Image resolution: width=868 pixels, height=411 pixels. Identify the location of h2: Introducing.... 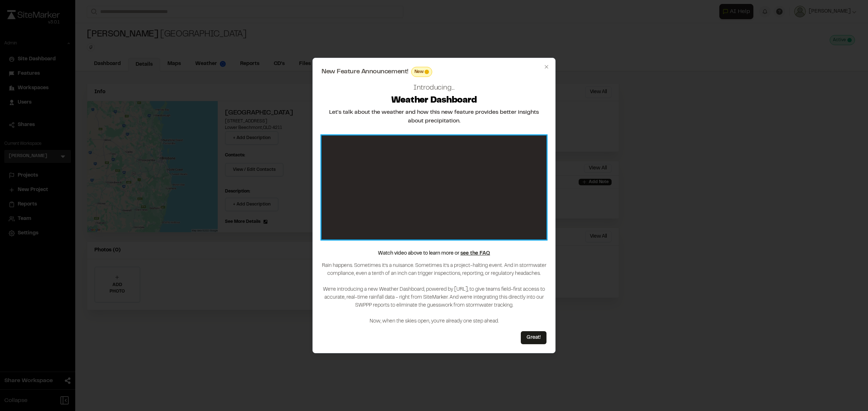
(434, 88).